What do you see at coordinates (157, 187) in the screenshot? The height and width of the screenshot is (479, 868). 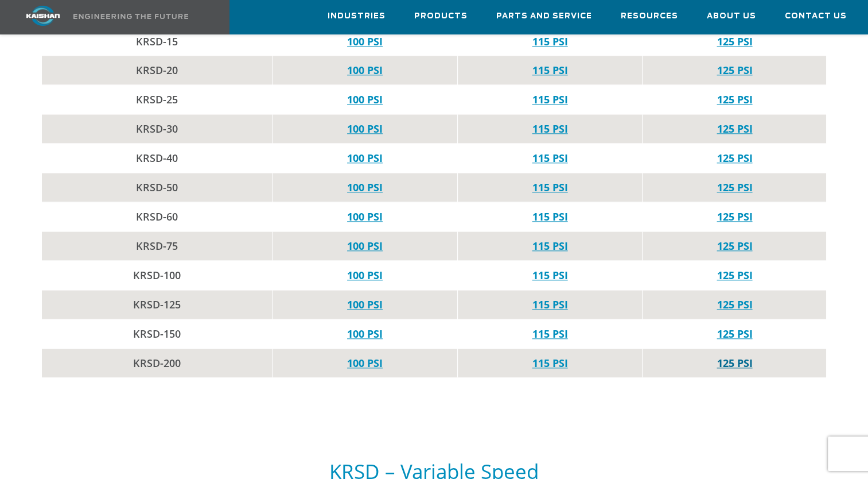 I see `td: KRSD-50` at bounding box center [157, 187].